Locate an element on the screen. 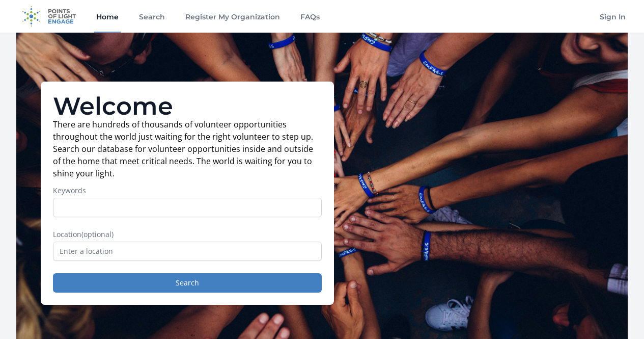  label: Location is located at coordinates (187, 234).